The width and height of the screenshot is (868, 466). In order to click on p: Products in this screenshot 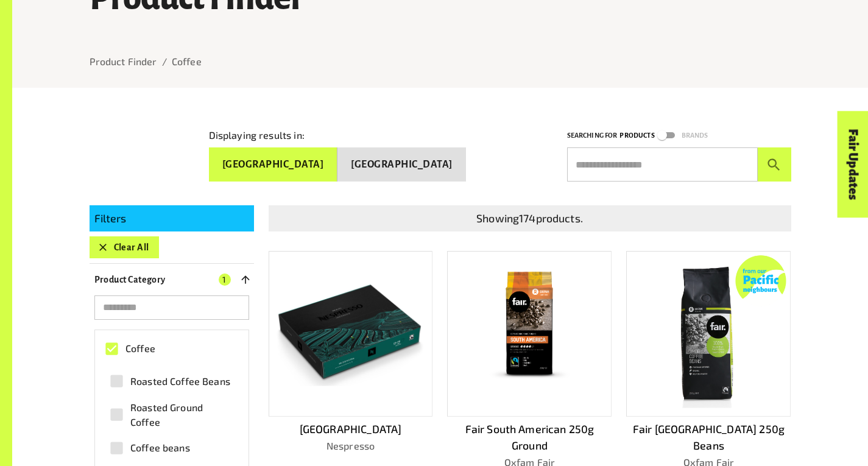, I will do `click(636, 136)`.